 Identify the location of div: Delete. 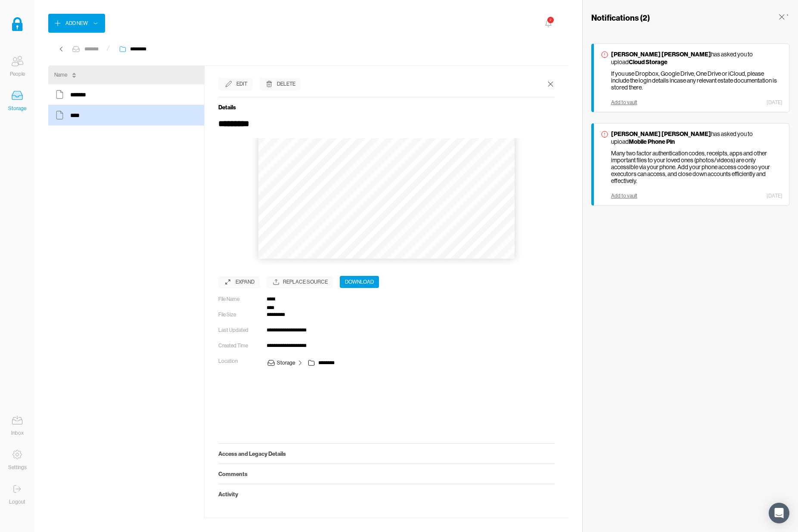
(286, 84).